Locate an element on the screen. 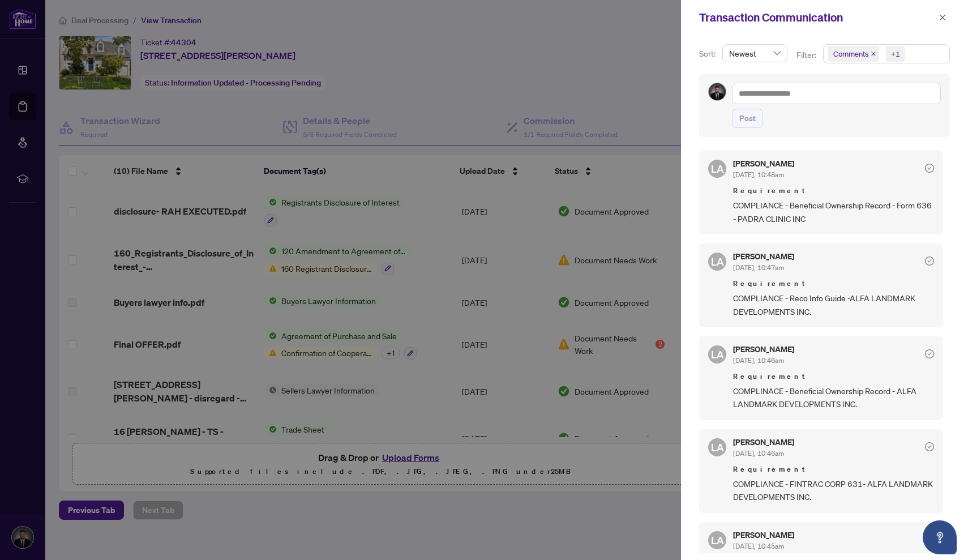  span: Newest is located at coordinates (755, 53).